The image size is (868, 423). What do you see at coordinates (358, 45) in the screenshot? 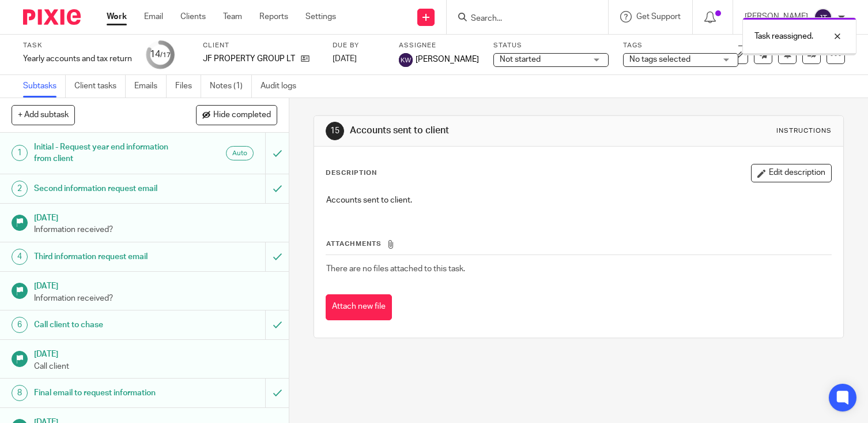
I see `label: Due by` at bounding box center [358, 45].